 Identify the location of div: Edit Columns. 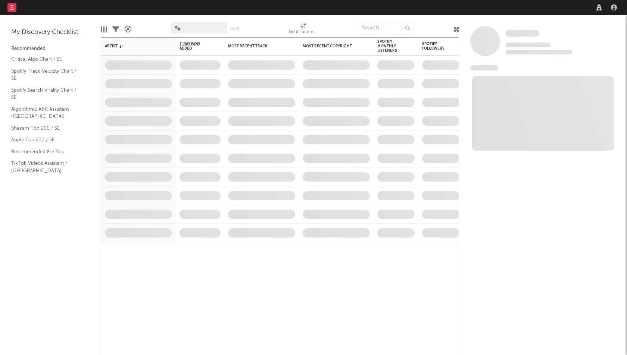
(104, 29).